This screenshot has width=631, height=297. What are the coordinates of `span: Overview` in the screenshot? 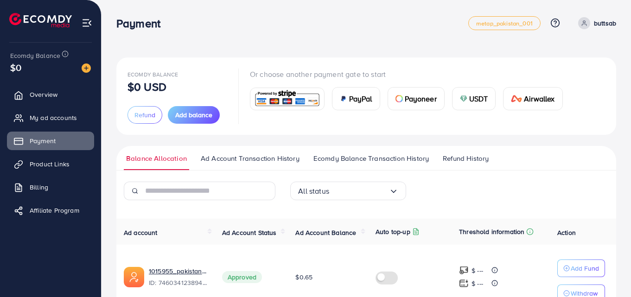 It's located at (44, 95).